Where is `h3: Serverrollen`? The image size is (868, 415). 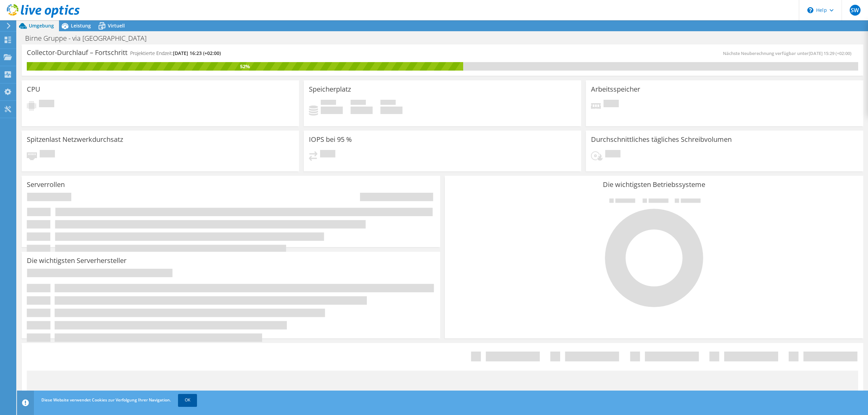
h3: Serverrollen is located at coordinates (46, 184).